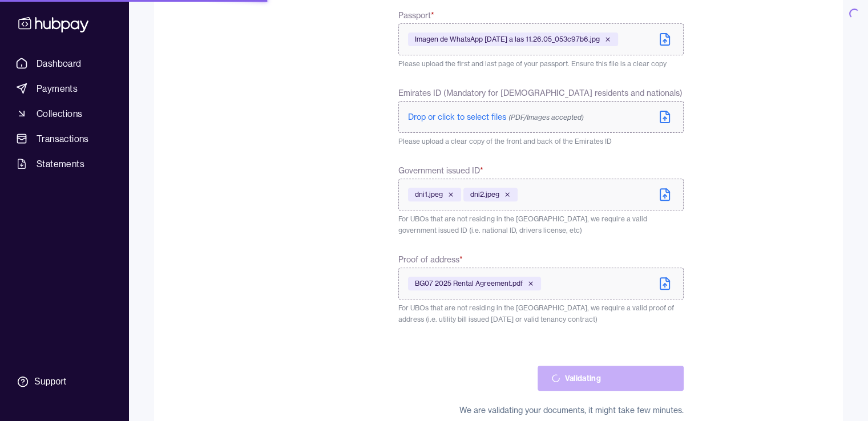  What do you see at coordinates (484, 194) in the screenshot?
I see `span: dni2.jpeg` at bounding box center [484, 194].